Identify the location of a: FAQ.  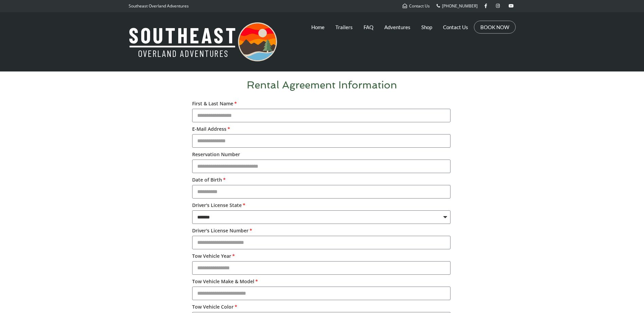
(369, 27).